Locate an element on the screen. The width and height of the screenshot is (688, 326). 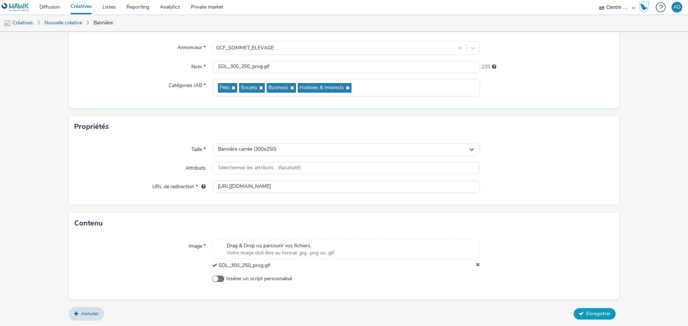
span: Hobbies & Interests is located at coordinates (322, 88).